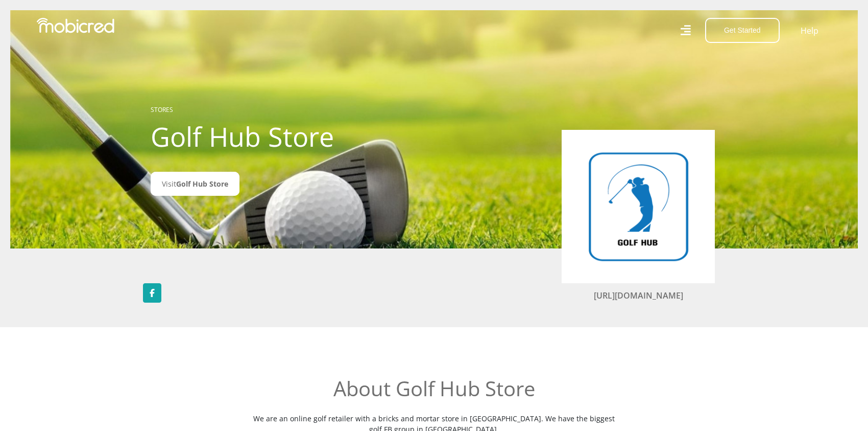  I want to click on a: VisitGolf Hub Store, so click(195, 183).